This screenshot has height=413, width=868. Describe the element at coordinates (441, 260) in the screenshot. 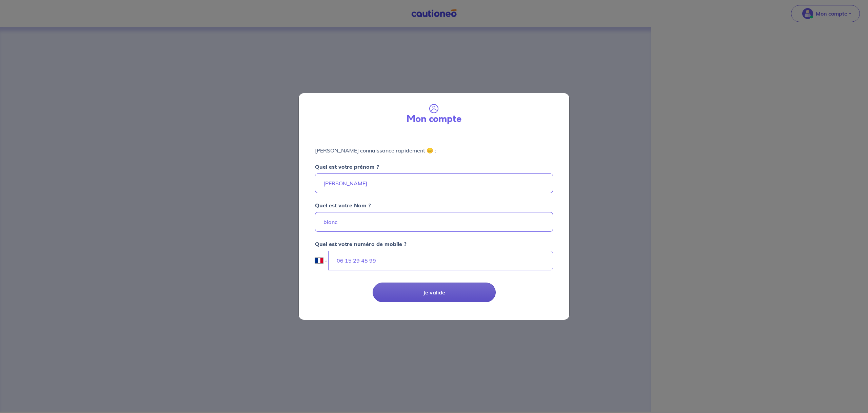

I see `input: Ex : 06 06 06 06 06` at that location.